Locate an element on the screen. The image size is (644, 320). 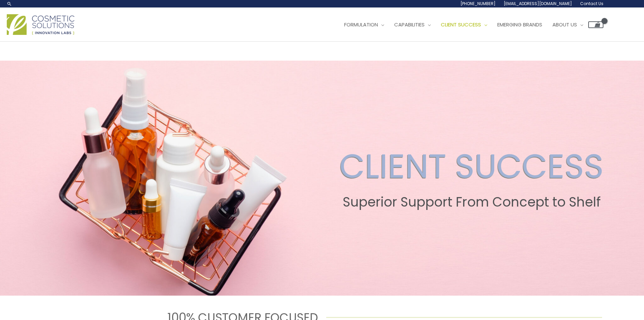
a: Emerging Brands is located at coordinates (519, 25).